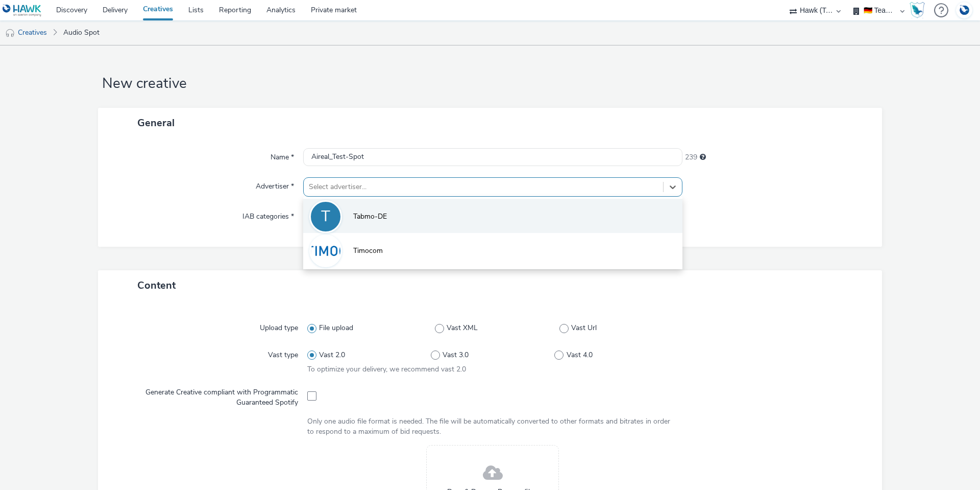  I want to click on span: To optimize your delivery, we recommend vast 2.0, so click(387, 369).